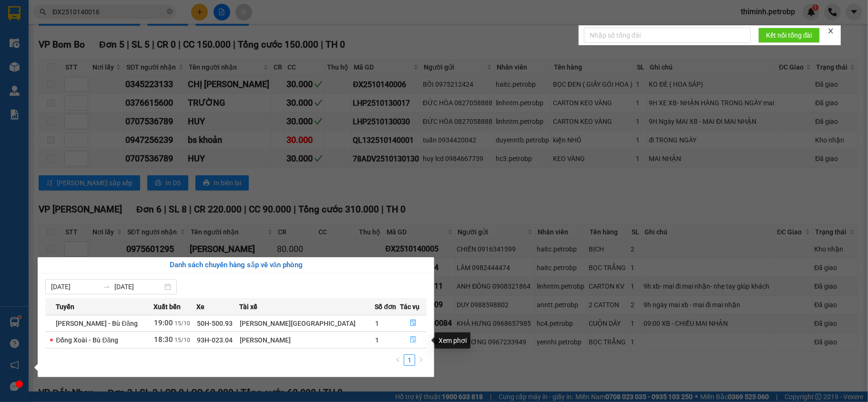 This screenshot has width=868, height=402. I want to click on span: right, so click(421, 360).